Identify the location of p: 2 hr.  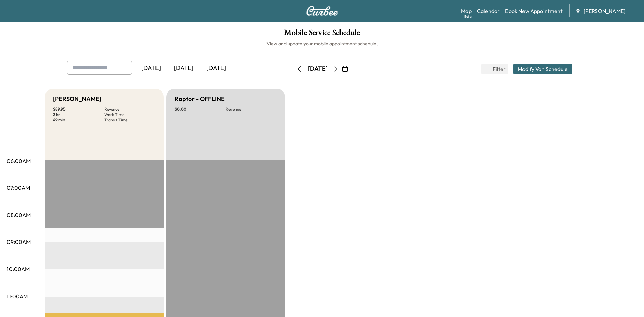
(79, 115).